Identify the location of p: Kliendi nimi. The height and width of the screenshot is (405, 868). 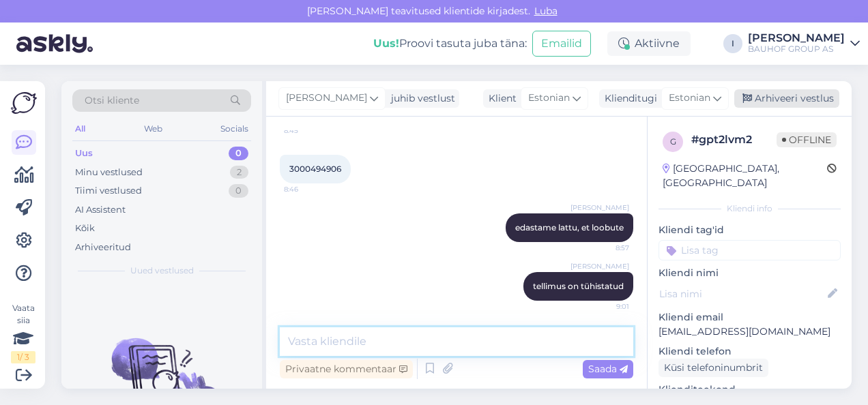
(749, 273).